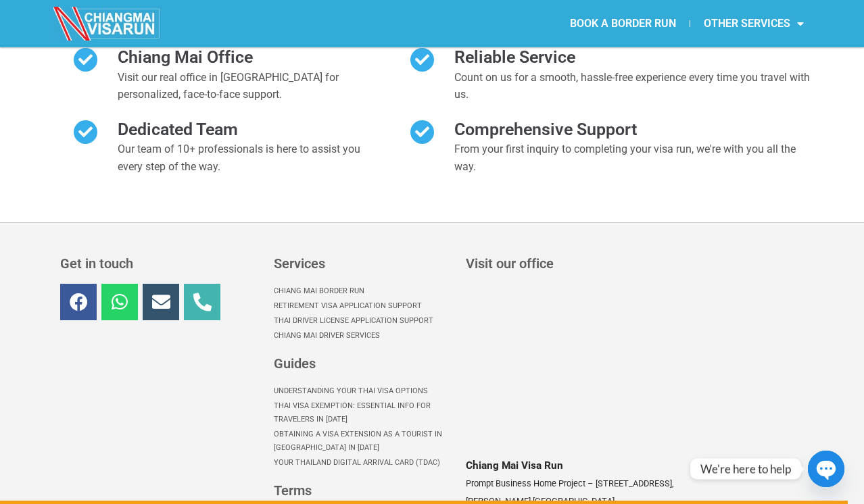  Describe the element at coordinates (362, 391) in the screenshot. I see `a: Understanding Your Thai Visa options` at that location.